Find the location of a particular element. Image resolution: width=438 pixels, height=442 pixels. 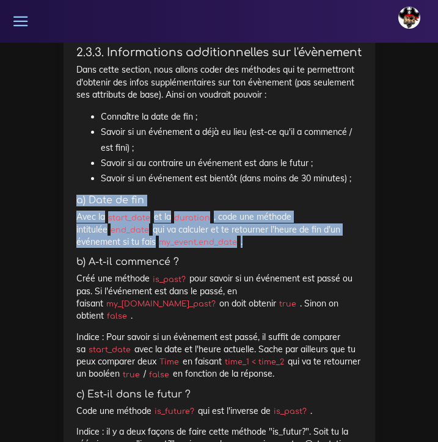

h4: 2.3.3. Informations additionnelles sur l'évènement is located at coordinates (219, 52).